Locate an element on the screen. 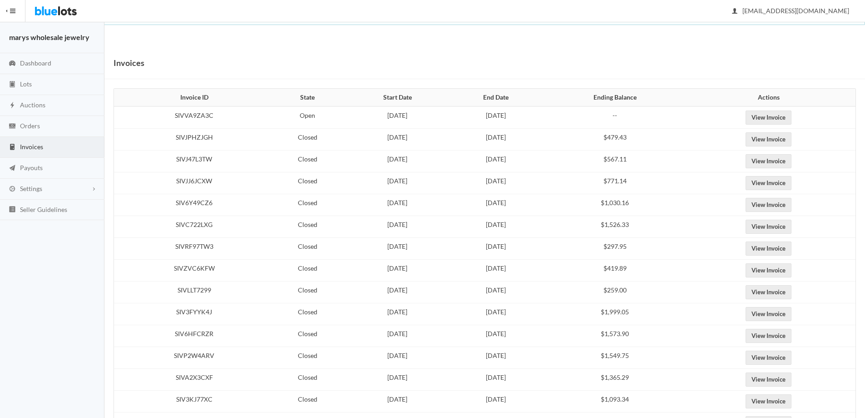 The image size is (865, 418). th: Actions is located at coordinates (772, 98).